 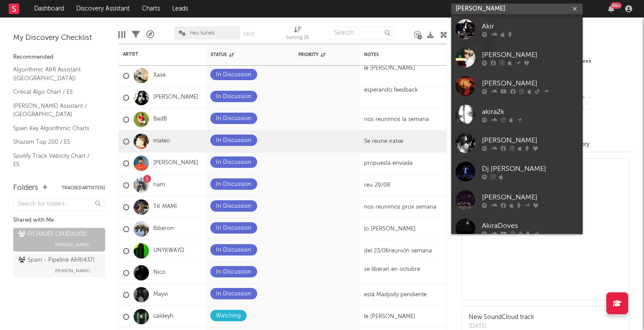 What do you see at coordinates (159, 273) in the screenshot?
I see `a: Nico` at bounding box center [159, 273].